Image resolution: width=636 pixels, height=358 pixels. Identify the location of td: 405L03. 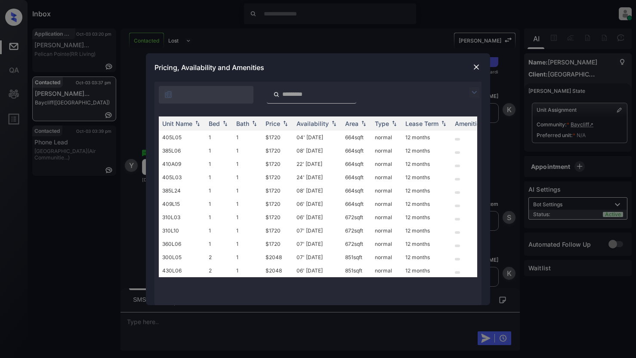
(182, 177).